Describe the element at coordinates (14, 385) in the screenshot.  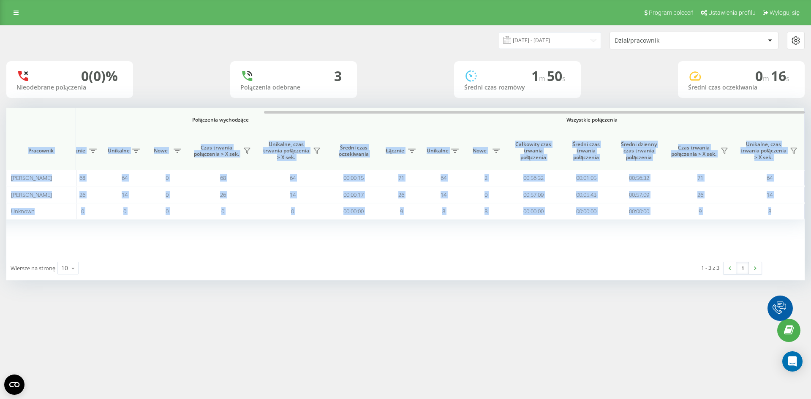
I see `button: Open CMP widget` at that location.